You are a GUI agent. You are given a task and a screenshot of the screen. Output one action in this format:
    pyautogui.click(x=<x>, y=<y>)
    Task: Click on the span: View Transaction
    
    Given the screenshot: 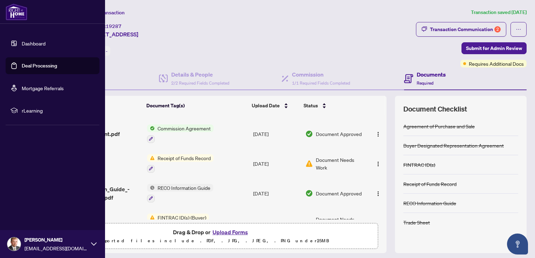 What is the action you would take?
    pyautogui.click(x=106, y=13)
    